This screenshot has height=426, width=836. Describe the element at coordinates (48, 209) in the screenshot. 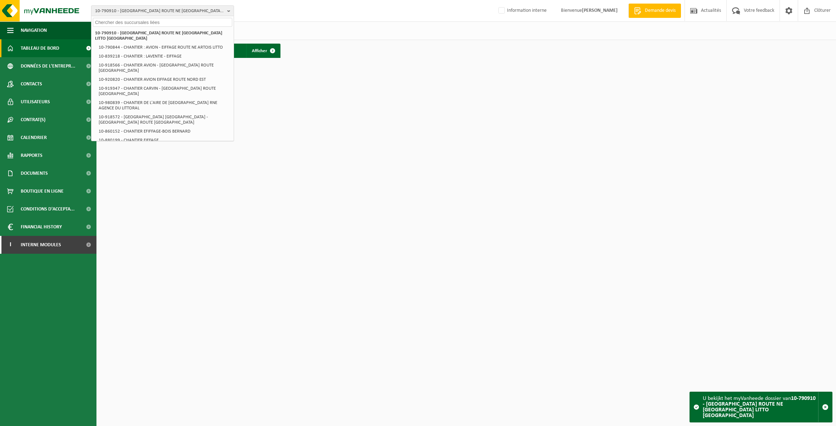

I see `span: Conditions d'accepta...` at that location.